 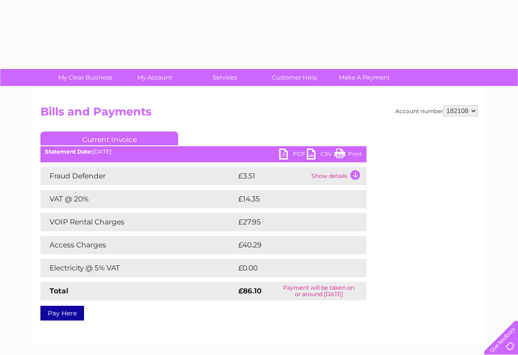 What do you see at coordinates (109, 138) in the screenshot?
I see `a: Current Invoice` at bounding box center [109, 138].